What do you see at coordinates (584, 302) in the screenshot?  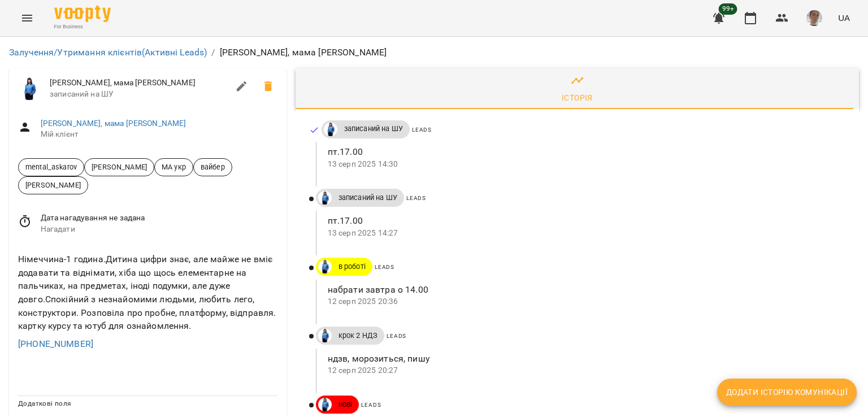 I see `p: 12 серп 2025 20:36` at bounding box center [584, 302].